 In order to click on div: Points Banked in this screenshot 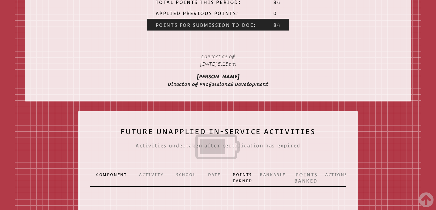, I will do `click(305, 177)`.